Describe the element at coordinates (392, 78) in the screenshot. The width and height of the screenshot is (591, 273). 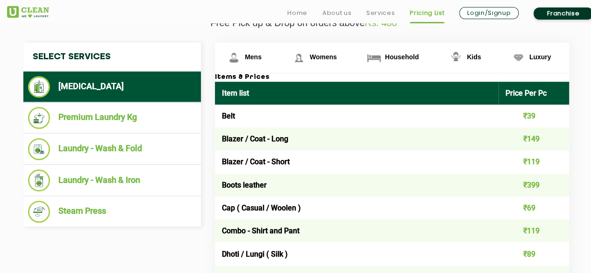
I see `h3: Items & Prices` at that location.